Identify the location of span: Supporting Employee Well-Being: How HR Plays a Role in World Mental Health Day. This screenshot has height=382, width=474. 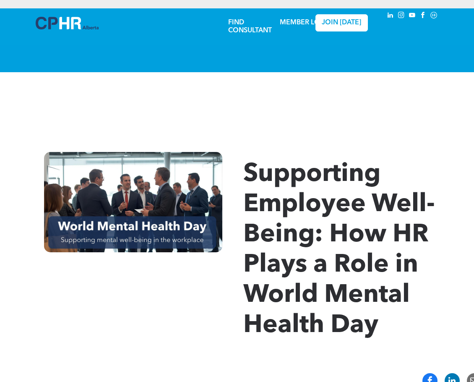
(339, 250).